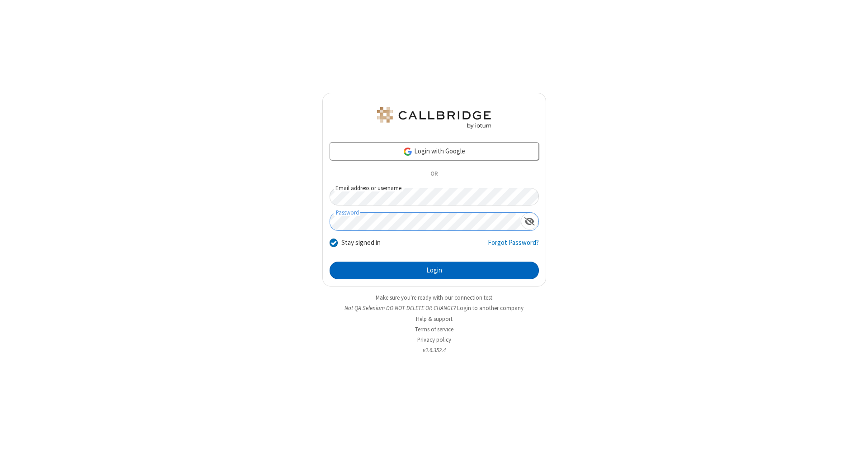  Describe the element at coordinates (434, 117) in the screenshot. I see `img: QA Selenium DO NOT DELETE OR CHANGE` at that location.